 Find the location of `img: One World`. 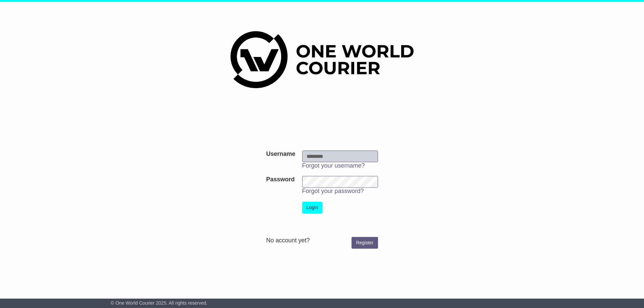

img: One World is located at coordinates (322, 60).